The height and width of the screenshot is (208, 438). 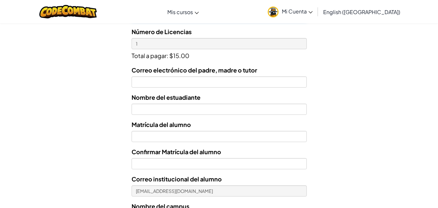 What do you see at coordinates (176, 179) in the screenshot?
I see `label: Correo institucional del alumno` at bounding box center [176, 179].